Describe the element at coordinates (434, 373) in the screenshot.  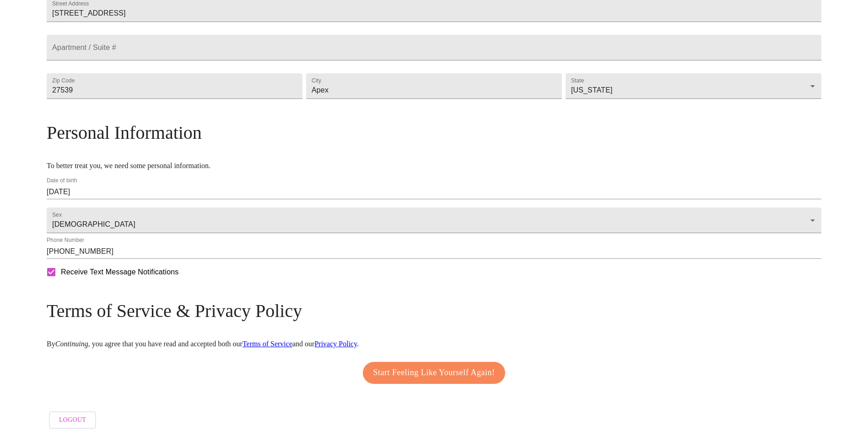
I see `button: Start Feeling Like Yourself Again!` at that location.